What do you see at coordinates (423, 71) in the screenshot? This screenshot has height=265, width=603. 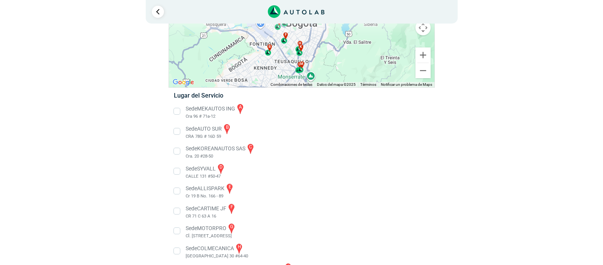 I see `button: Reducir` at bounding box center [423, 71].